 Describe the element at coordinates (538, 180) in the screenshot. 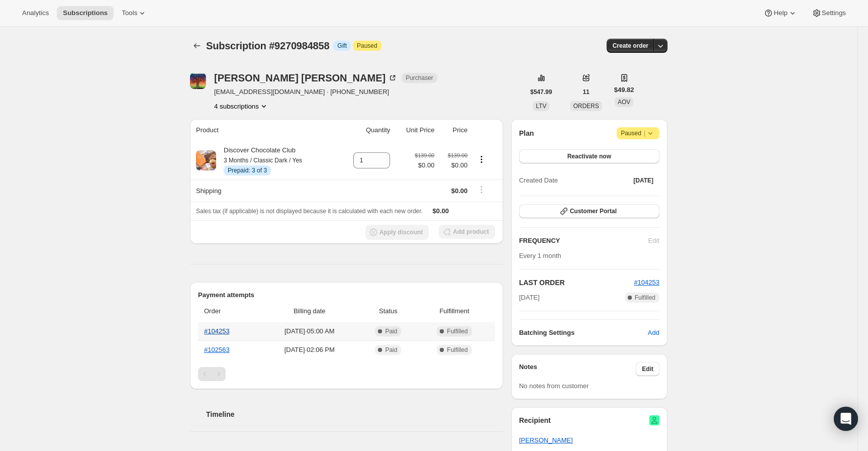

I see `span: Created Date` at that location.